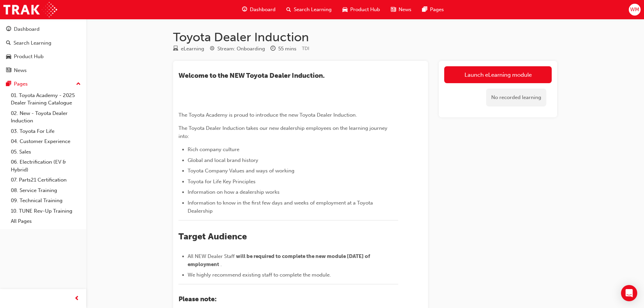 This screenshot has height=308, width=644. Describe the element at coordinates (43, 84) in the screenshot. I see `button: Pages` at that location.